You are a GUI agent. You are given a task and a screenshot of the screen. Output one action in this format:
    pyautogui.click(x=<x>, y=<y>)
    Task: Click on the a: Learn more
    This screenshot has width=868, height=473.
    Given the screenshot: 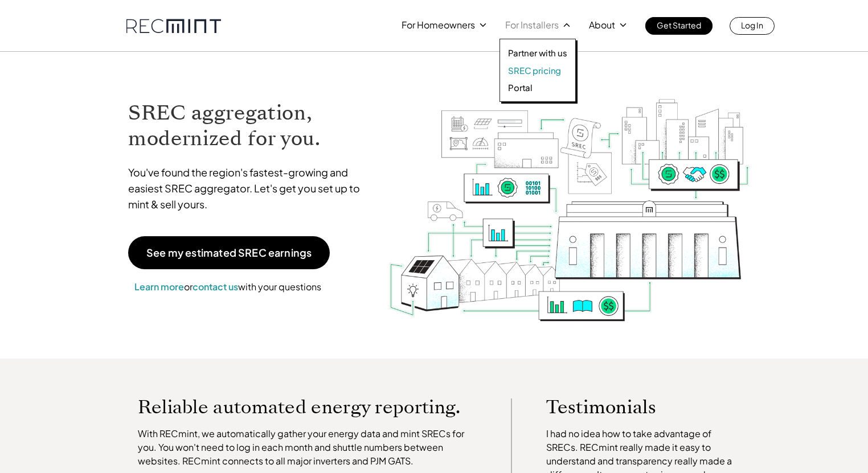 What is the action you would take?
    pyautogui.click(x=159, y=287)
    